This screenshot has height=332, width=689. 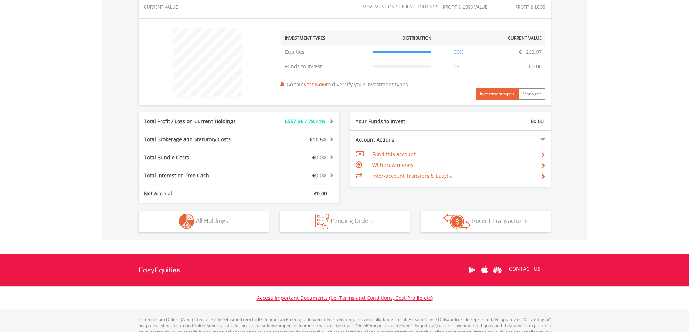 I want to click on a: CONTACT US, so click(x=524, y=269).